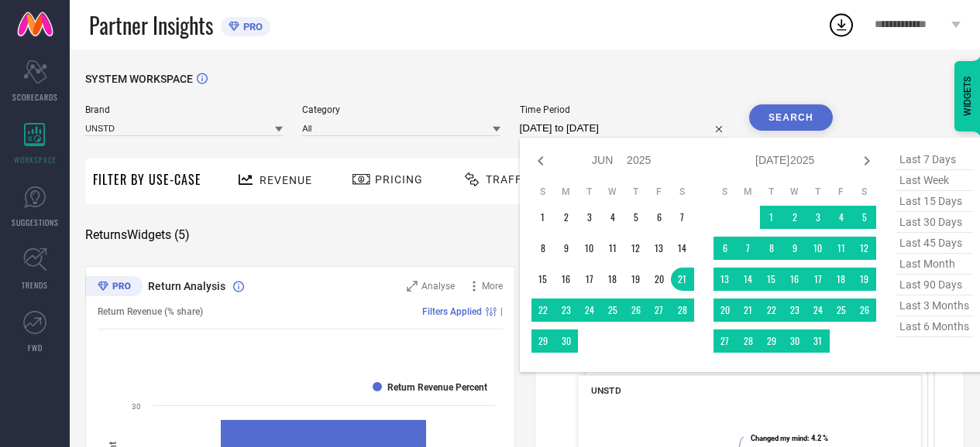 This screenshot has height=447, width=980. I want to click on td: Fri Jul 04 2025, so click(841, 218).